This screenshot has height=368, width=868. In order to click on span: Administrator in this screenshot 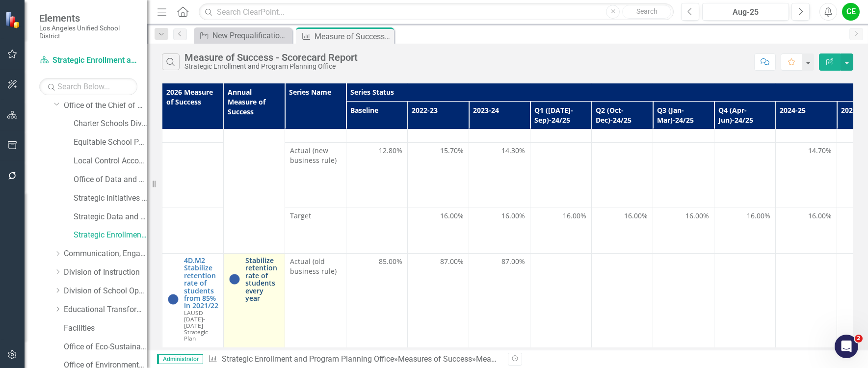, I will do `click(180, 359)`.